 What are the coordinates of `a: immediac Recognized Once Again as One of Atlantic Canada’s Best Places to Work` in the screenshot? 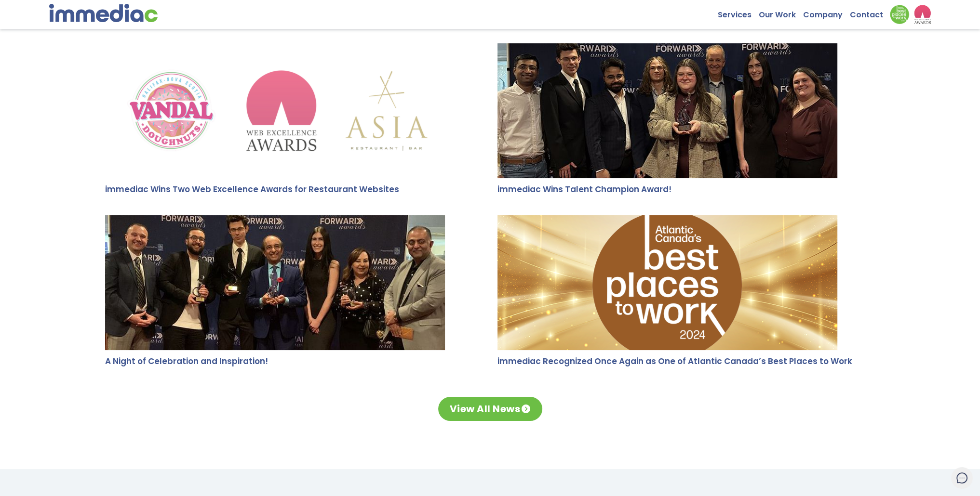 It's located at (675, 361).